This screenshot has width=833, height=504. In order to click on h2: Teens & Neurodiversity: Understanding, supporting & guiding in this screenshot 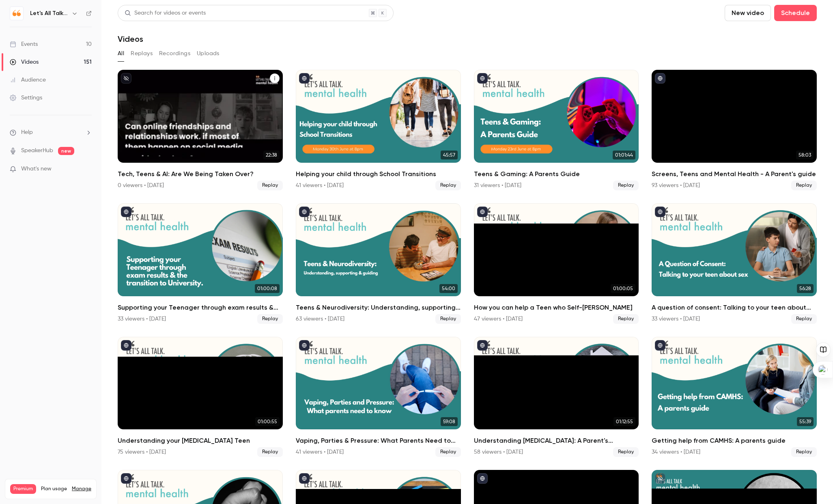, I will do `click(378, 308)`.